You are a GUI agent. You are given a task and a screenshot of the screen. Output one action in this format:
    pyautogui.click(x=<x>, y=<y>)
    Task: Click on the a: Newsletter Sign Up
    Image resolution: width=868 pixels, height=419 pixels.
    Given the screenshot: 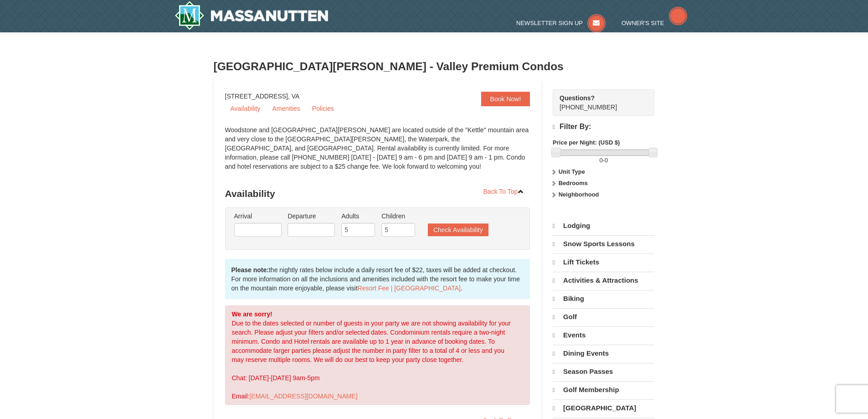 What is the action you would take?
    pyautogui.click(x=561, y=23)
    